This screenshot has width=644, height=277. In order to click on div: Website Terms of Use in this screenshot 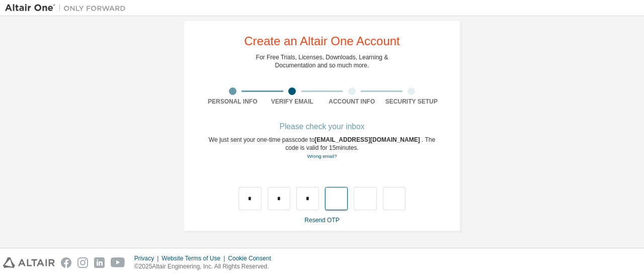, I will do `click(195, 259)`.